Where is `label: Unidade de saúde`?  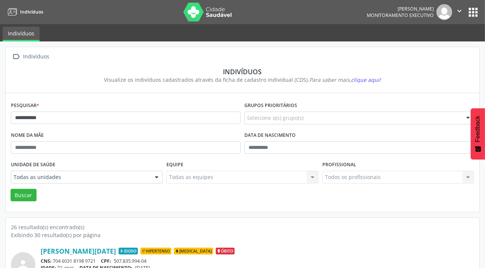
label: Unidade de saúde is located at coordinates (33, 164).